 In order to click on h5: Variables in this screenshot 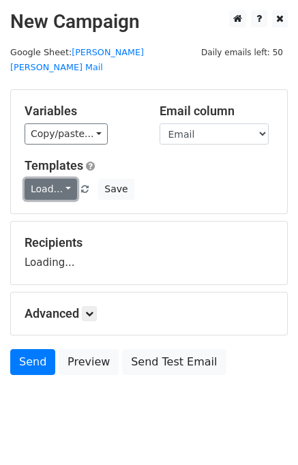, I will do `click(82, 111)`.